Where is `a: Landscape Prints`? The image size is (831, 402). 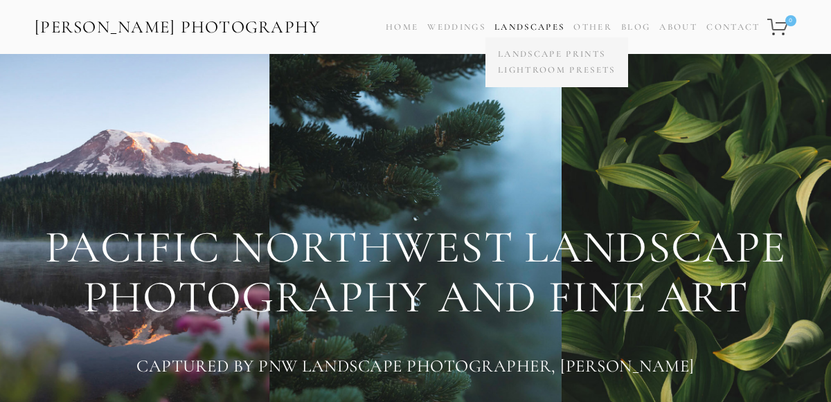
a: Landscape Prints is located at coordinates (557, 54).